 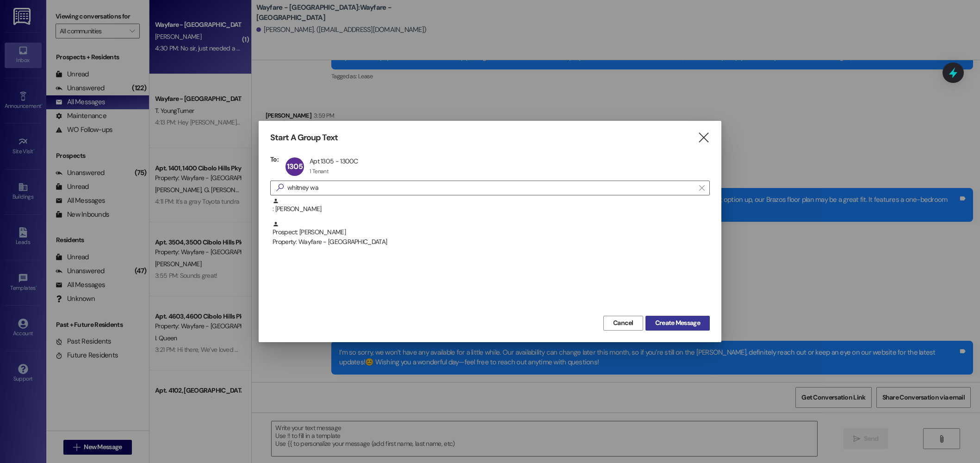 I want to click on button: Cancel, so click(x=623, y=323).